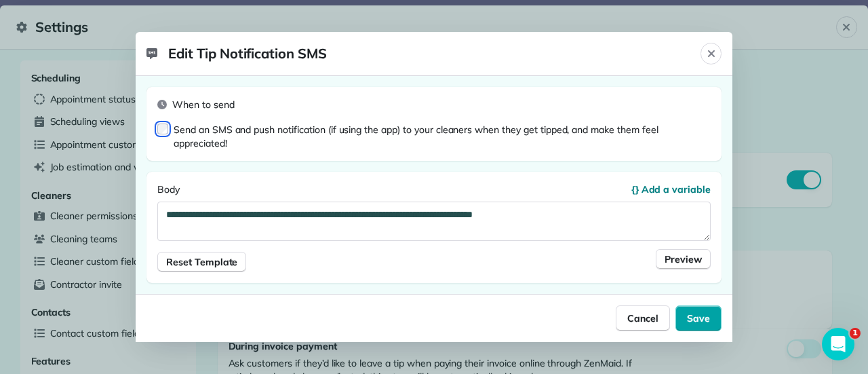 This screenshot has width=868, height=374. What do you see at coordinates (682, 259) in the screenshot?
I see `span: Preview` at bounding box center [682, 259].